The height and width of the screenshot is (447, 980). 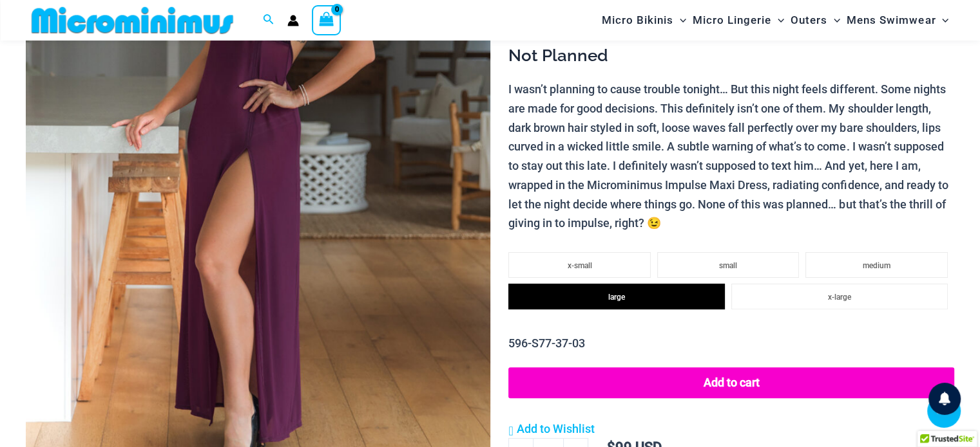 I want to click on p: I wasn’t planning to cause trouble tonight… But this night feels different. Some nights are made ..., so click(x=731, y=156).